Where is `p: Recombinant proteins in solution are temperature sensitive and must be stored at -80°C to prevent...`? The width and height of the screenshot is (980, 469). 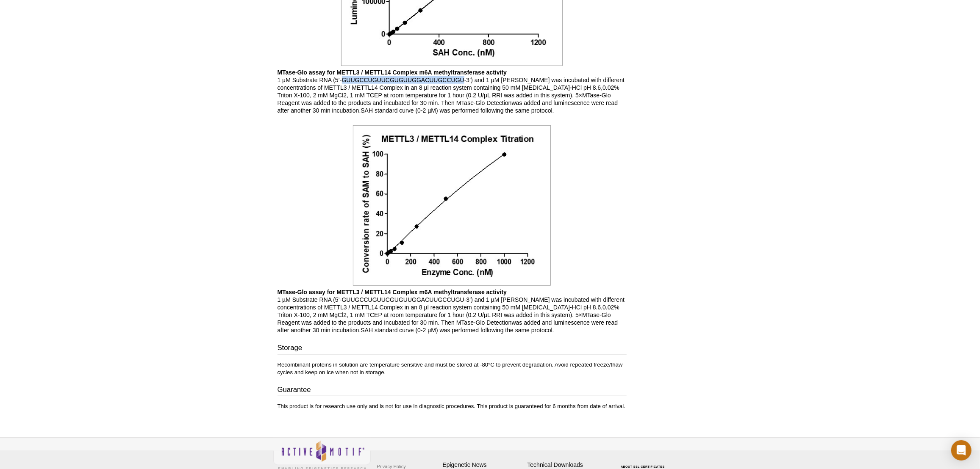
p: Recombinant proteins in solution are temperature sensitive and must be stored at -80°C to prevent... is located at coordinates (452, 369).